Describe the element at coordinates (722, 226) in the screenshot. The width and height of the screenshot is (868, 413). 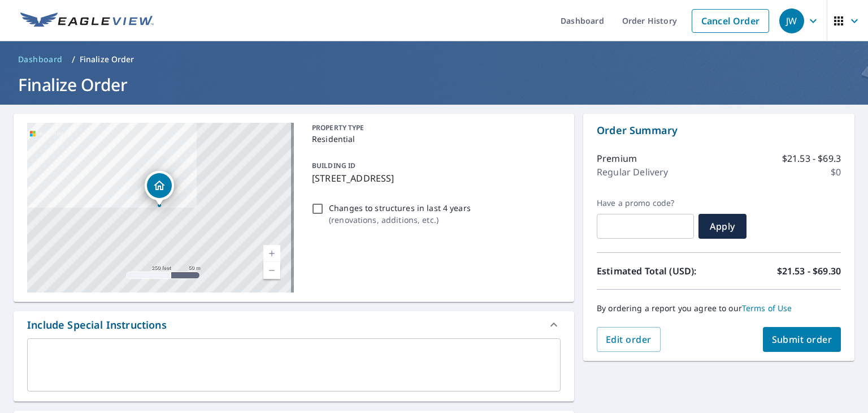
I see `span: Apply` at that location.